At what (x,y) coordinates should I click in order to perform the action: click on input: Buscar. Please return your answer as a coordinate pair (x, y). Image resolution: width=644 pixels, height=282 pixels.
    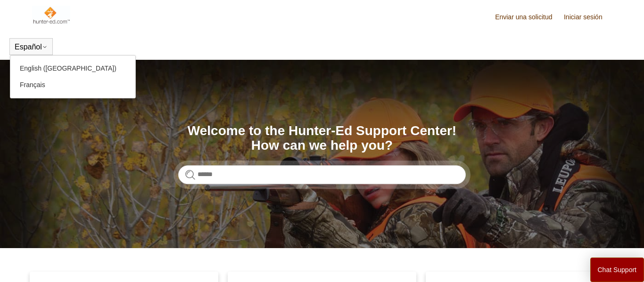
    Looking at the image, I should click on (322, 174).